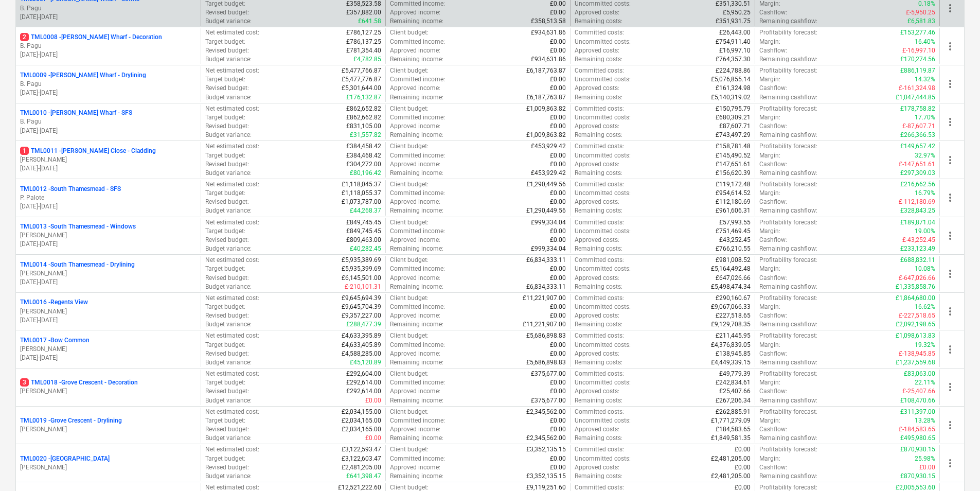 This screenshot has height=491, width=980. What do you see at coordinates (733, 231) in the screenshot?
I see `p: £751,469.45` at bounding box center [733, 231].